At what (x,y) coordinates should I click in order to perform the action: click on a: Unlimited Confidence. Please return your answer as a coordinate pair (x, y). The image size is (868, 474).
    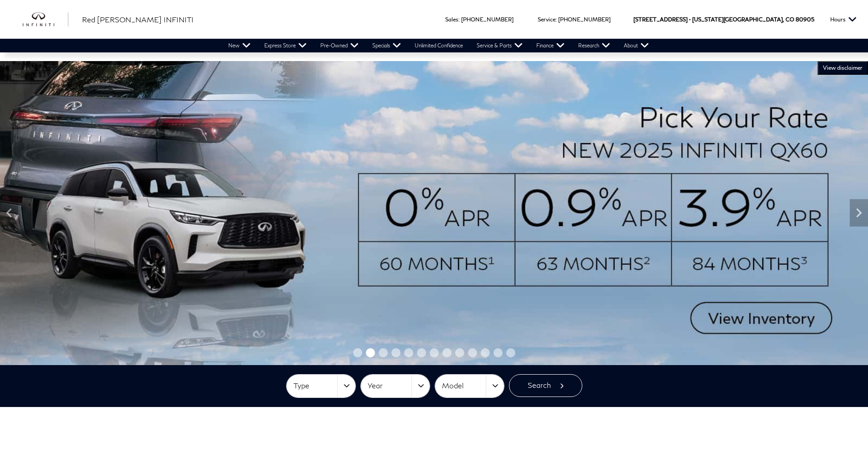
    Looking at the image, I should click on (439, 45).